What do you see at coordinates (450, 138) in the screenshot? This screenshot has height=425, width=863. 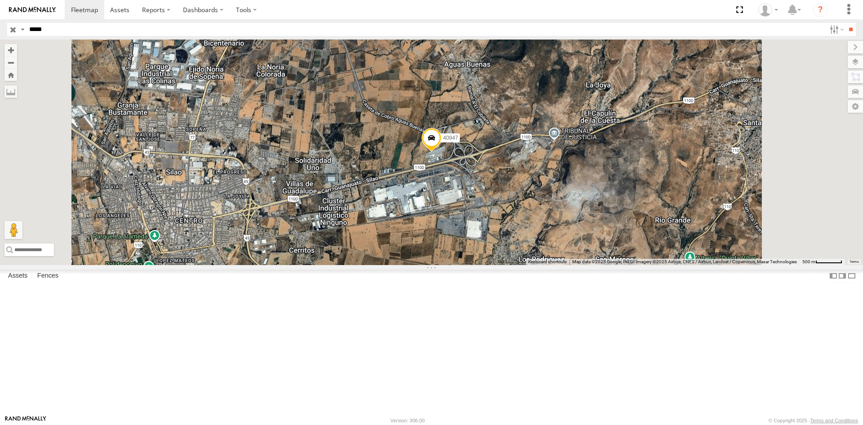 I see `span: 40947` at bounding box center [450, 138].